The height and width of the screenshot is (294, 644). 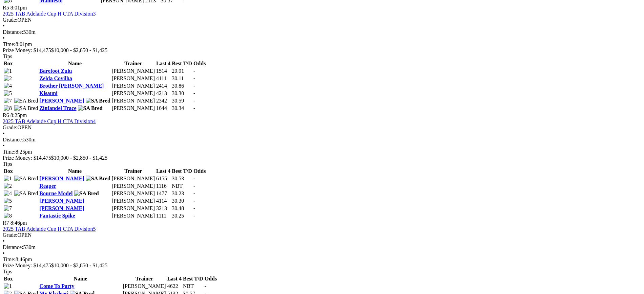 I want to click on a: Fantastic Spike, so click(x=57, y=215).